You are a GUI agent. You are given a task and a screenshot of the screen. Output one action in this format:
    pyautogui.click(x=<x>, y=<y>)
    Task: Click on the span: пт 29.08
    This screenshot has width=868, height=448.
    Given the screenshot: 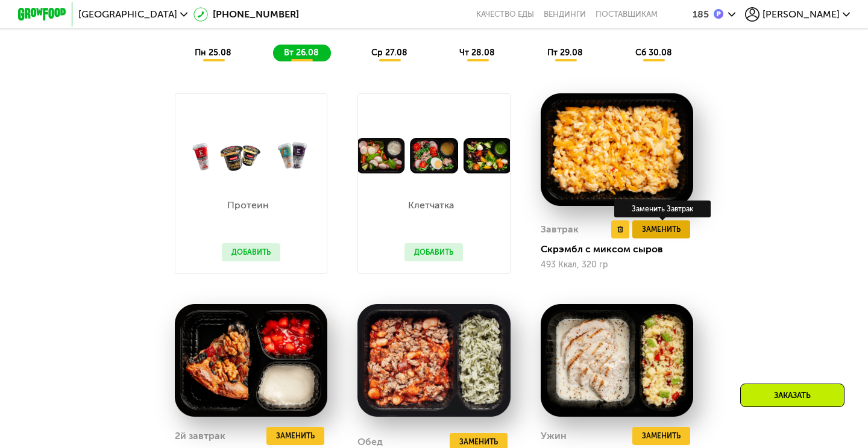 What is the action you would take?
    pyautogui.click(x=565, y=53)
    